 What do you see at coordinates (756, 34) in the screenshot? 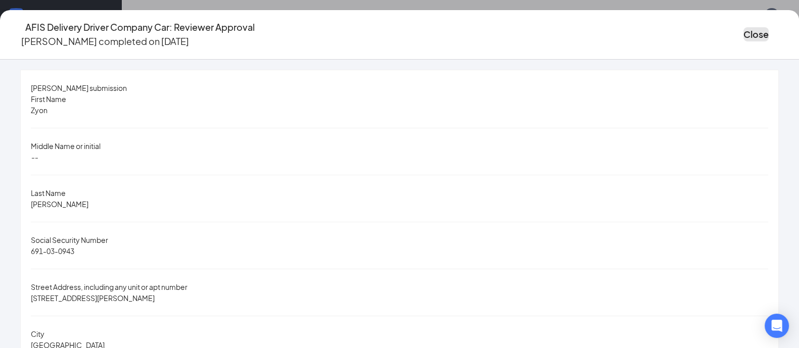
I see `button: Close` at bounding box center [756, 34].